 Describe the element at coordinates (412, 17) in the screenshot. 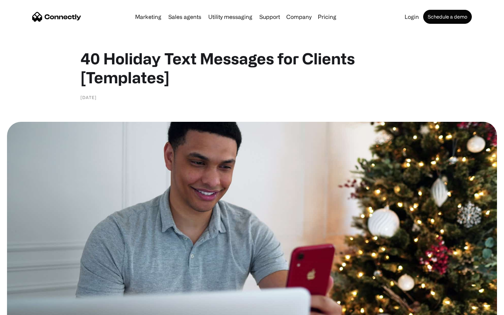

I see `a: Login` at that location.